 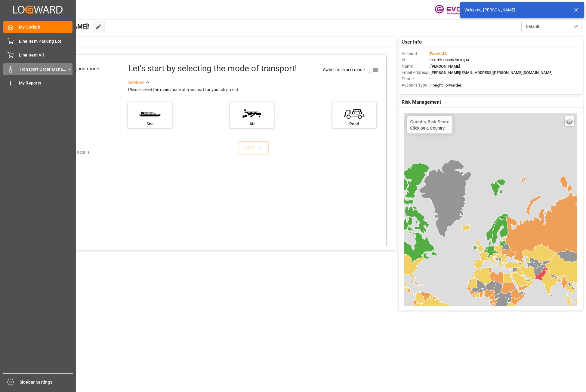 I want to click on span: Evonik US, so click(x=438, y=54).